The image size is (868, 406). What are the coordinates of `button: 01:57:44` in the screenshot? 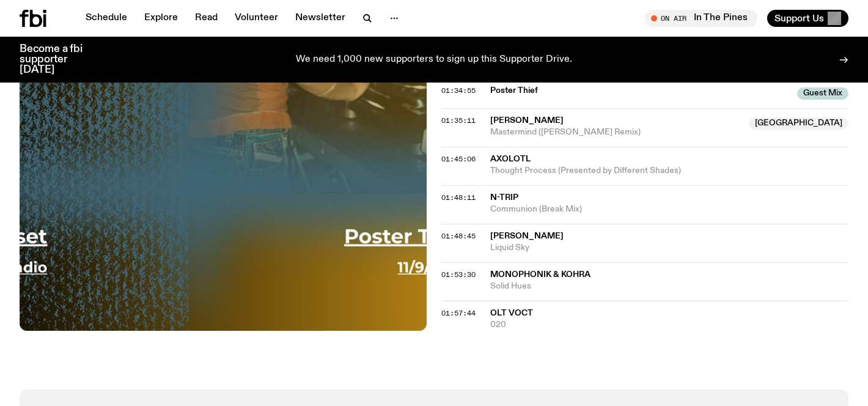 It's located at (459, 313).